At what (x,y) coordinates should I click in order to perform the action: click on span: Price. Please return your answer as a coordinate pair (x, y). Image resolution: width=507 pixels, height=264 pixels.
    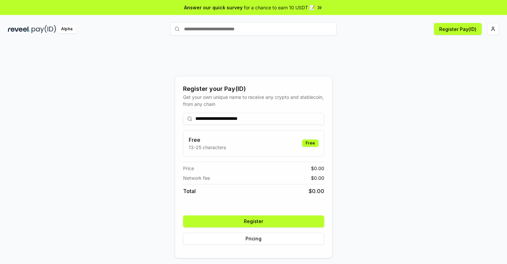
    Looking at the image, I should click on (188, 168).